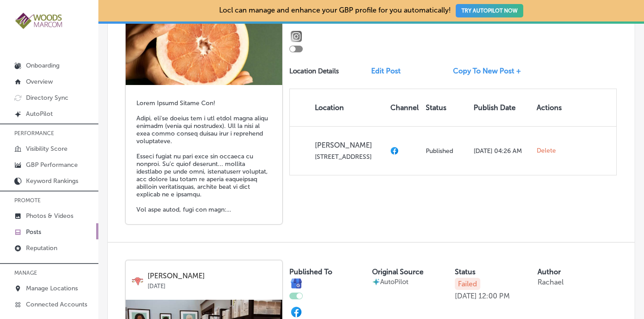  I want to click on p: Connected Accounts, so click(56, 304).